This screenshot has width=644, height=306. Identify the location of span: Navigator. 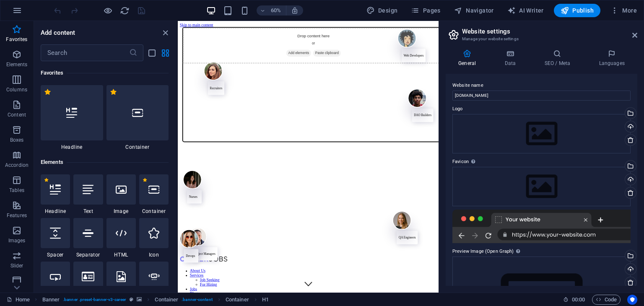
(474, 10).